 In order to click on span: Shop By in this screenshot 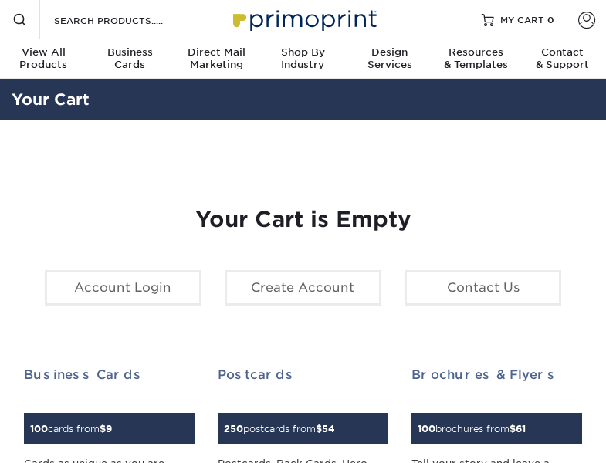, I will do `click(303, 52)`.